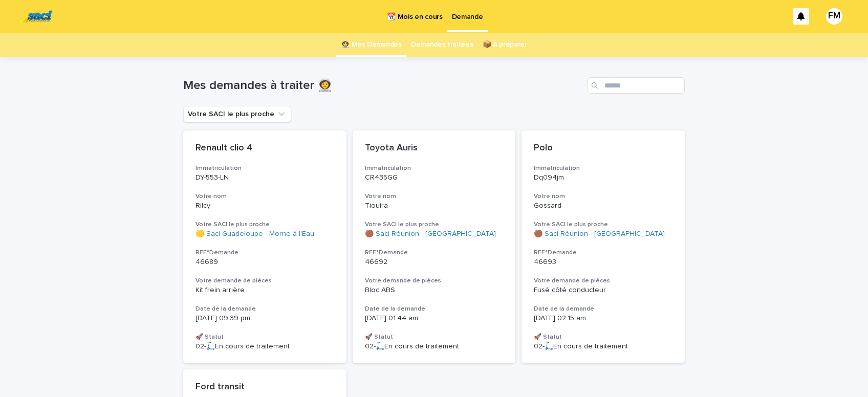 The height and width of the screenshot is (397, 868). What do you see at coordinates (603, 262) in the screenshot?
I see `p: 46693` at bounding box center [603, 262].